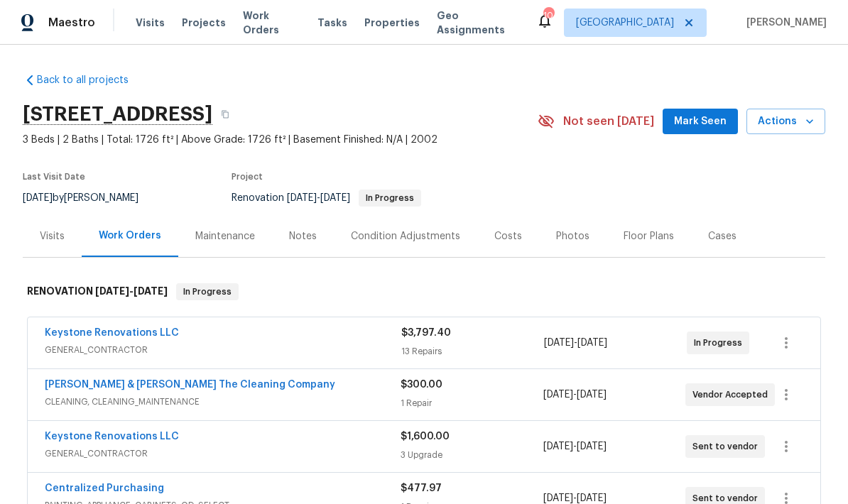  Describe the element at coordinates (272, 23) in the screenshot. I see `span: Work Orders` at that location.